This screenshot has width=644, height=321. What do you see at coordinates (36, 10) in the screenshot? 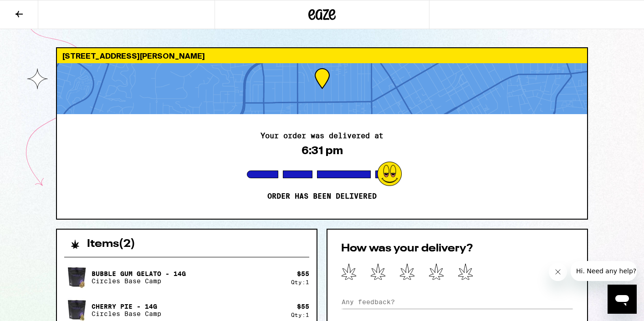
I see `span: Hi. Need any help?` at bounding box center [36, 10].